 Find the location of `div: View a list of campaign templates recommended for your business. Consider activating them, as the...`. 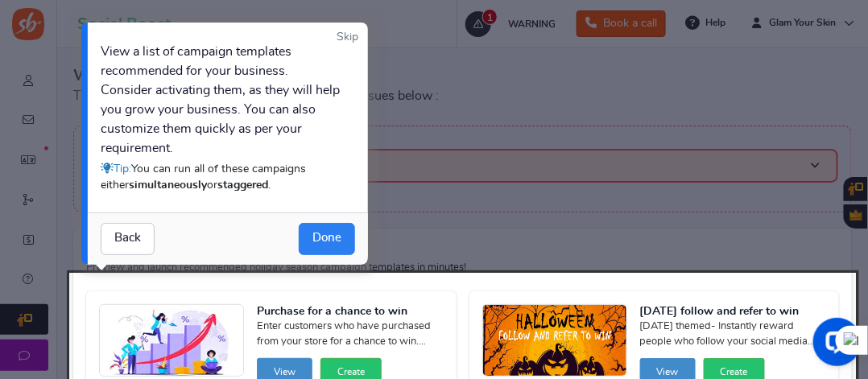

div: View a list of campaign templates recommended for your business. Consider activating them, as the... is located at coordinates (220, 117).